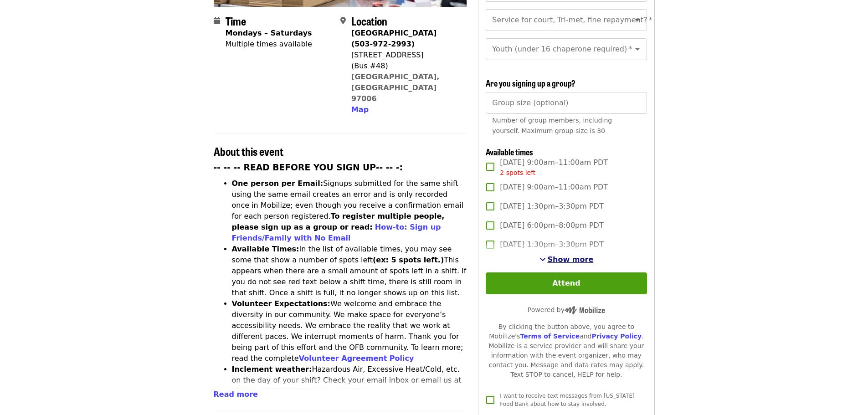 This screenshot has height=415, width=868. What do you see at coordinates (277, 183) in the screenshot?
I see `strong: One person per Email:` at bounding box center [277, 183].